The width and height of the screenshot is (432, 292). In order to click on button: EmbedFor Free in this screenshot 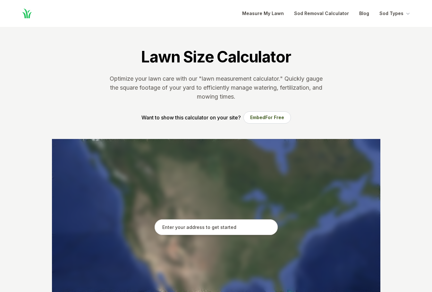, I will do `click(267, 118)`.